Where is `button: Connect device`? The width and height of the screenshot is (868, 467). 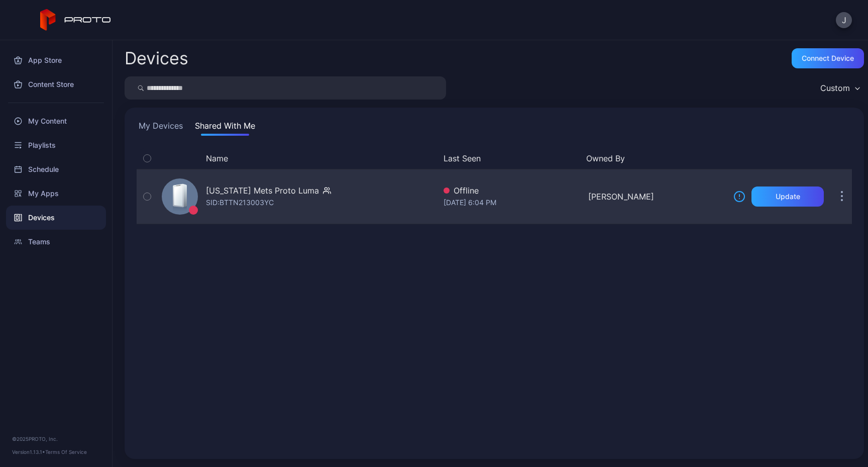
button: Connect device is located at coordinates (828, 58).